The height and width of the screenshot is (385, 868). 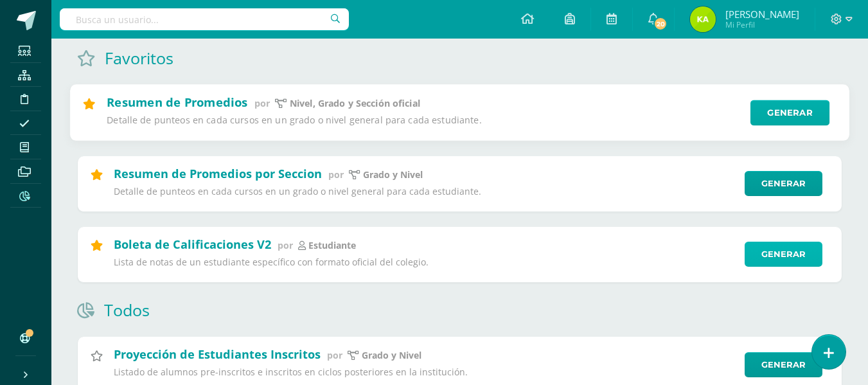 I want to click on img: d6f4a965678b72818fa0429cbf0648b7.png, so click(x=703, y=19).